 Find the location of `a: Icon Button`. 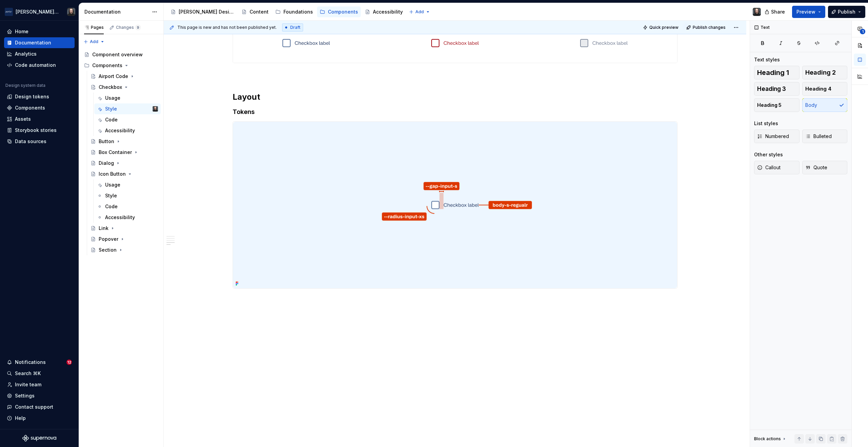

a: Icon Button is located at coordinates (124, 174).